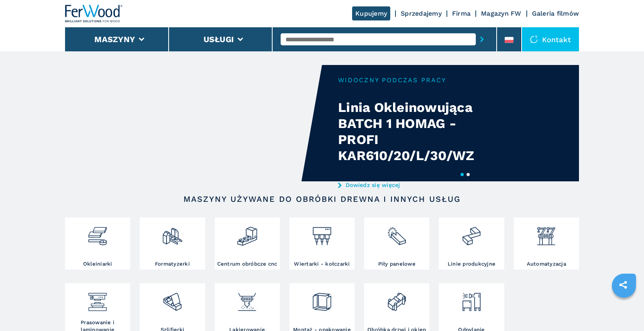  I want to click on a: Formatyzerki, so click(172, 243).